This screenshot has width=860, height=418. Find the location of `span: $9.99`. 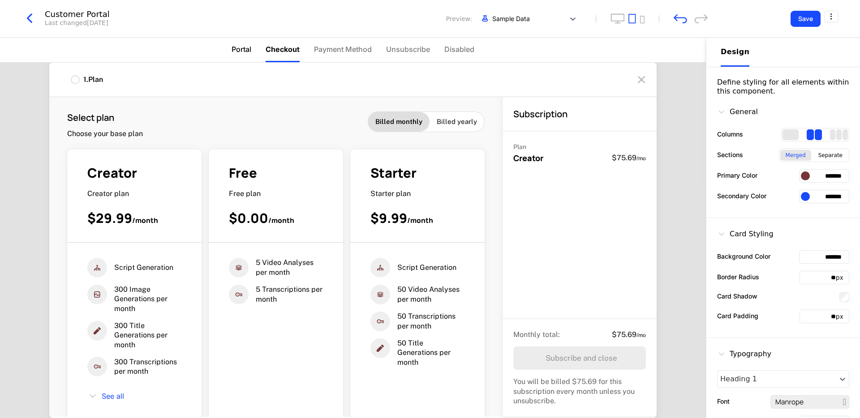

span: $9.99 is located at coordinates (389, 218).